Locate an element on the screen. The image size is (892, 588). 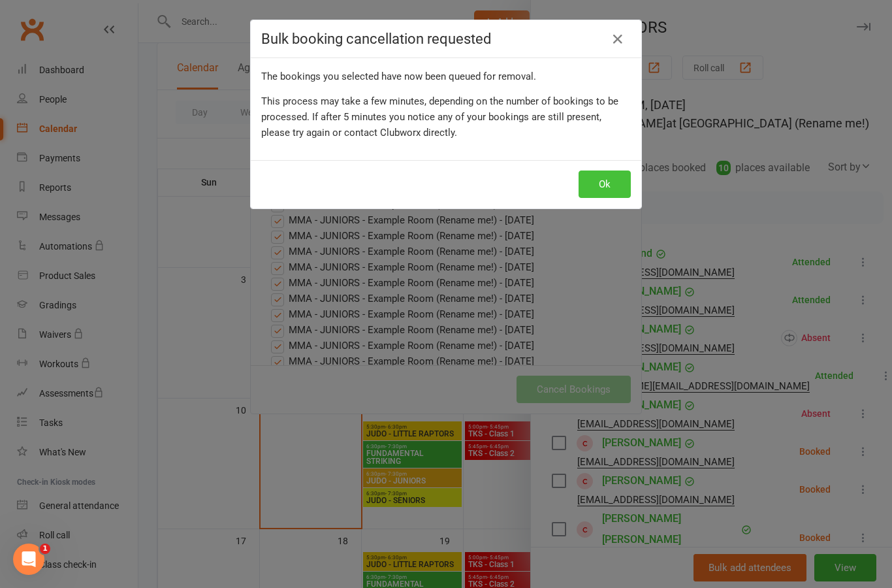
span: 1 is located at coordinates (45, 549).